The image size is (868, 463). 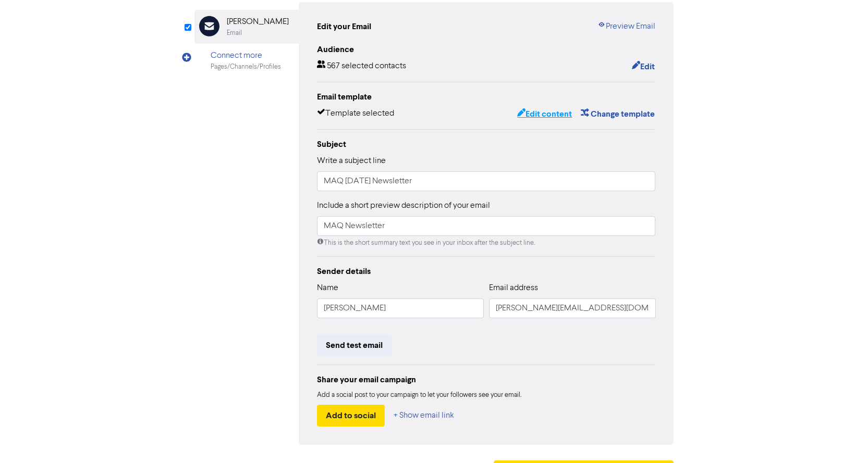 I want to click on button: Edit content, so click(x=544, y=114).